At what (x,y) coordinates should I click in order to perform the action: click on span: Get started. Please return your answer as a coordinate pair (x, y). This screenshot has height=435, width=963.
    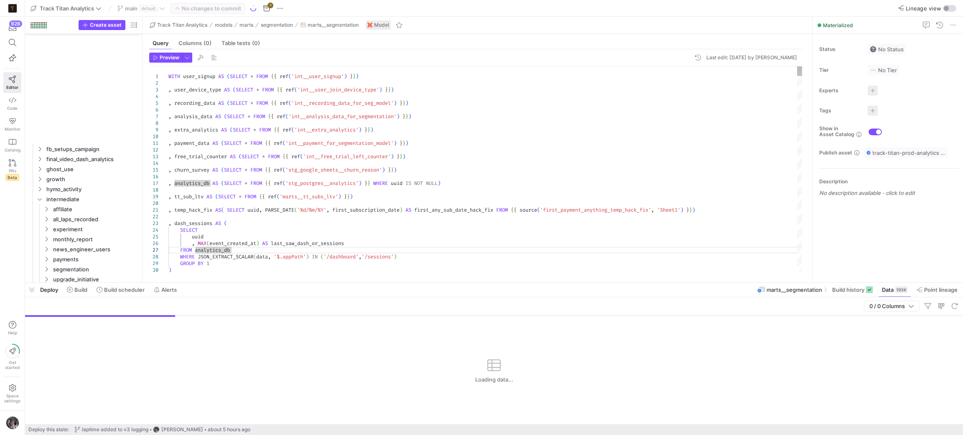
    Looking at the image, I should click on (12, 365).